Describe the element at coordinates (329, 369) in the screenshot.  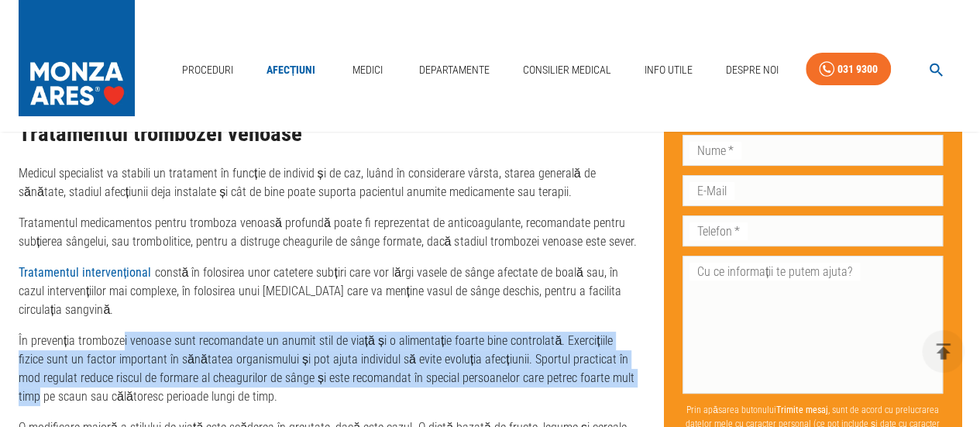
I see `p: În prevenția trombozei venoase sunt recomandate un anumit stil de viață și o alimentație foarte b...` at that location.